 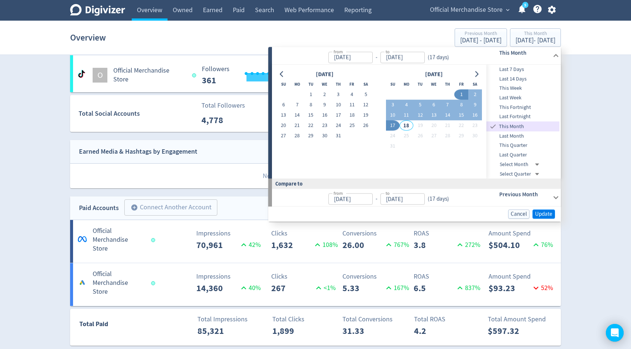 What do you see at coordinates (543, 214) in the screenshot?
I see `span: Update` at bounding box center [543, 214].